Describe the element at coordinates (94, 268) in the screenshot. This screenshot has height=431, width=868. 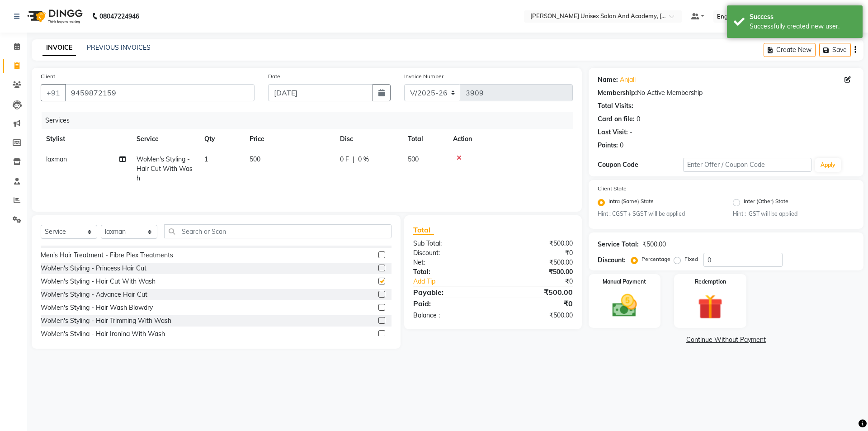
I see `div: WoMen's Styling - Princess Hair Cut` at that location.